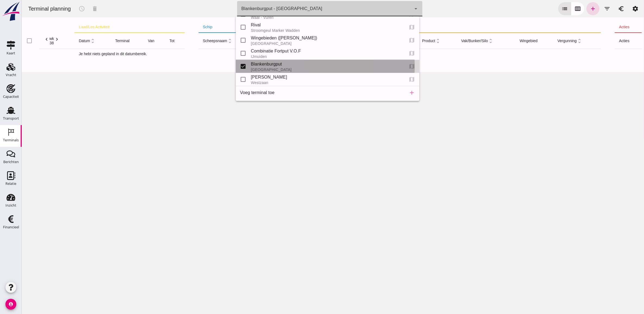 Image resolution: width=644 pixels, height=314 pixels. What do you see at coordinates (11, 75) in the screenshot?
I see `div: Vracht` at bounding box center [11, 75].